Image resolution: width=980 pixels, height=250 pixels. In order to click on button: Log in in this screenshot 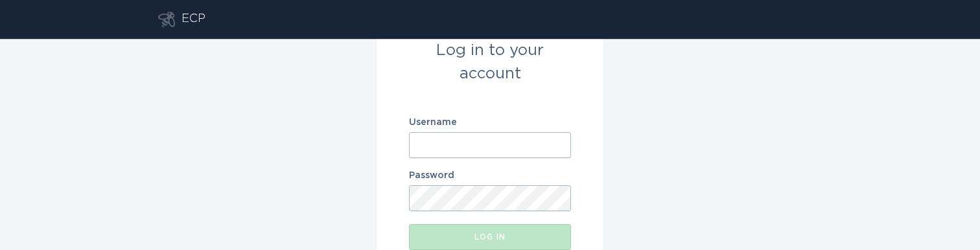, I will do `click(490, 237)`.